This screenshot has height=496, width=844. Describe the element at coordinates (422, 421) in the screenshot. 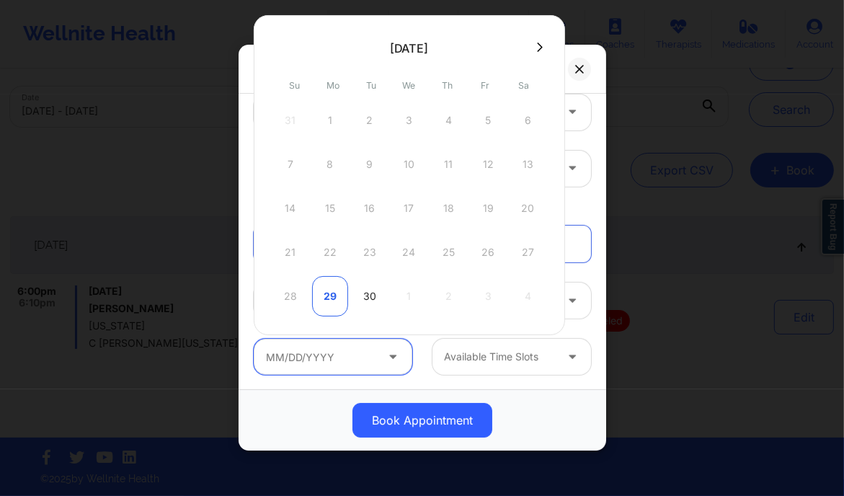

I see `button: Book Appointment` at that location.